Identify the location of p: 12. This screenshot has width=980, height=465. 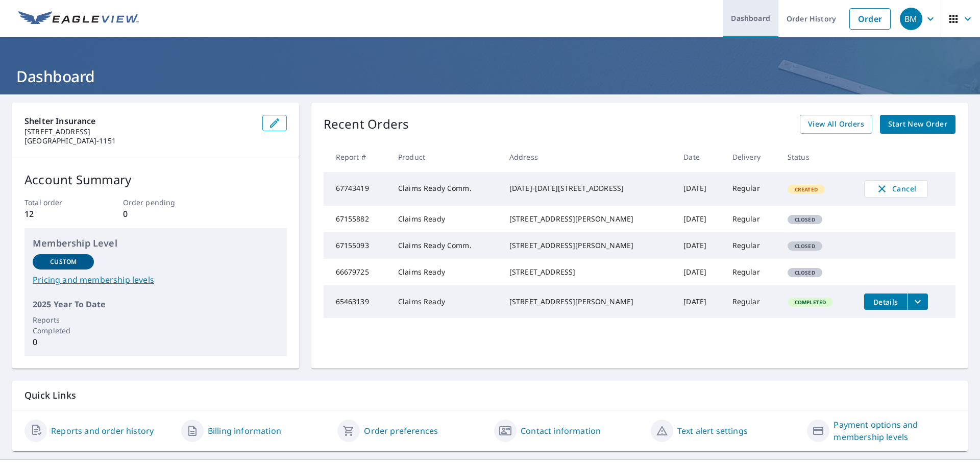
(57, 214).